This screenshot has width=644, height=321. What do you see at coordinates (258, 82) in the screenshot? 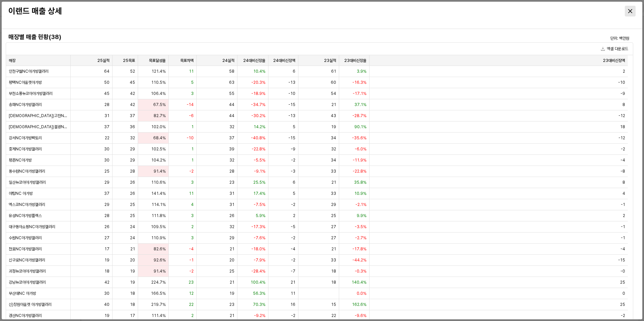
I see `span: -20.3%` at bounding box center [258, 82].